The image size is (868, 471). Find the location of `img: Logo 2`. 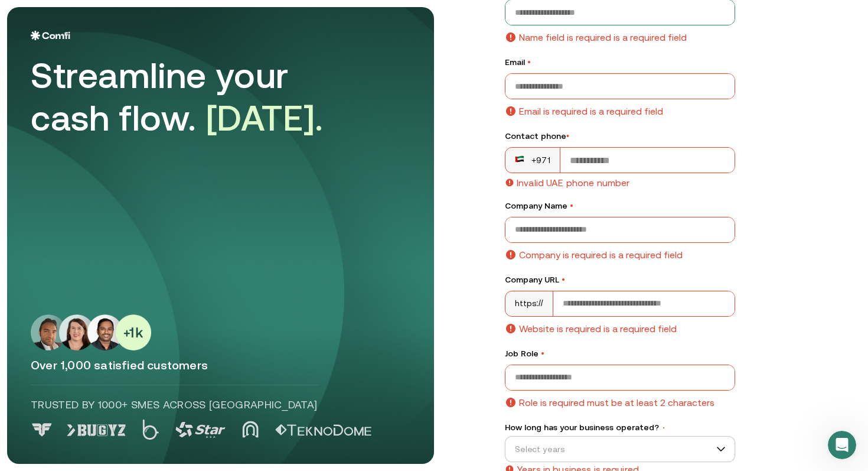

img: Logo 2 is located at coordinates (151, 430).